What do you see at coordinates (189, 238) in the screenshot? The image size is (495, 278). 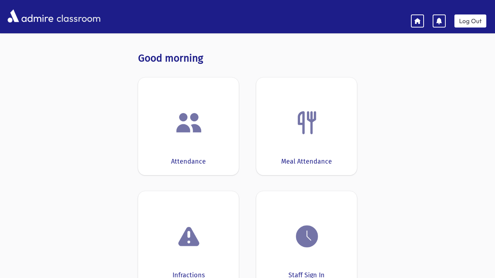 I see `img: exclamation.png` at bounding box center [189, 238].